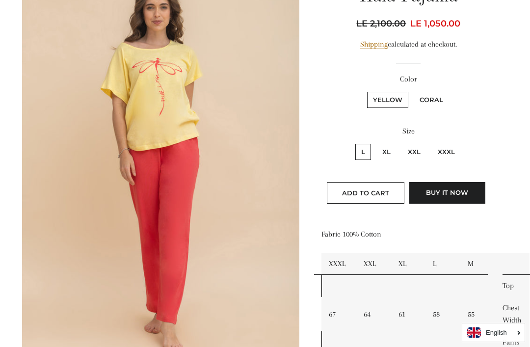 Image resolution: width=530 pixels, height=347 pixels. Describe the element at coordinates (443, 264) in the screenshot. I see `td: L` at that location.